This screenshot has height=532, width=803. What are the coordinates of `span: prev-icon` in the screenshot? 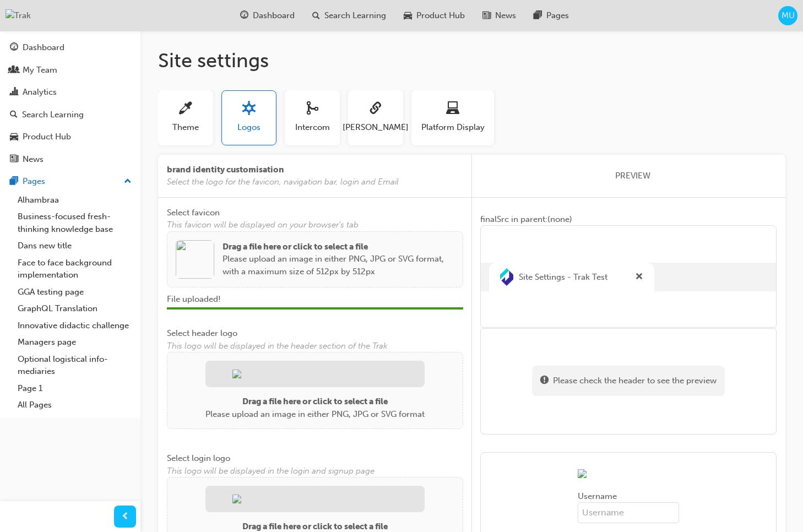 It's located at (125, 517).